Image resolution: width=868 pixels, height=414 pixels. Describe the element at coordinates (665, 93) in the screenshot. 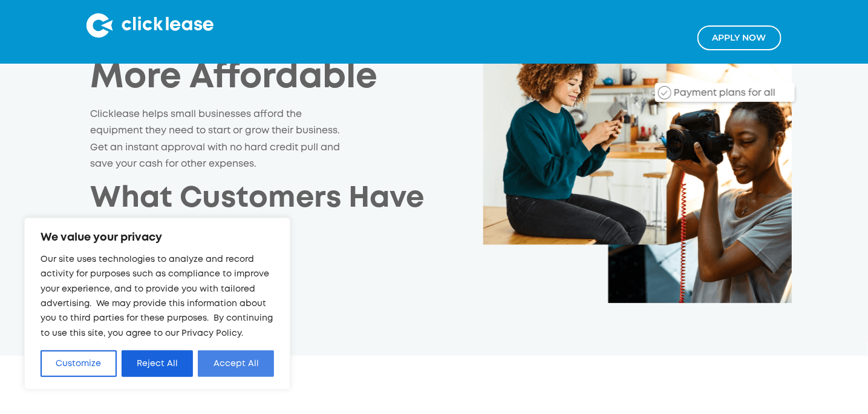

I see `img: Checkmark_callout` at that location.